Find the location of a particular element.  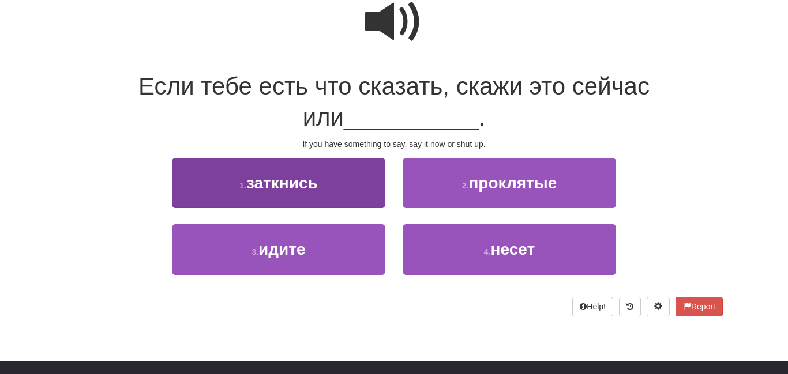

span: Если тебе есть что сказать, скажи это сейчас или is located at coordinates (394, 102).